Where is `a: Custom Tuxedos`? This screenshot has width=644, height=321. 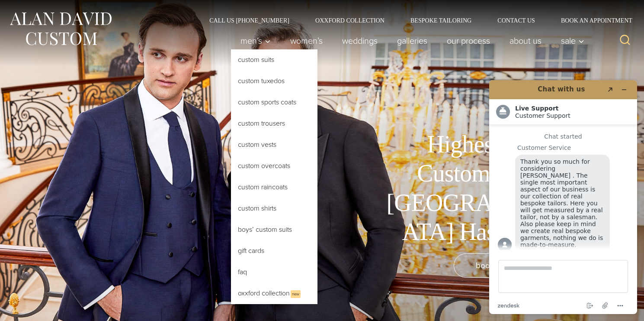 a: Custom Tuxedos is located at coordinates (274, 81).